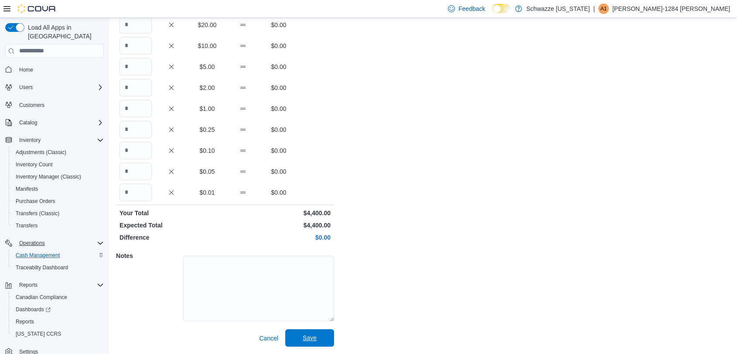 Image resolution: width=737 pixels, height=354 pixels. Describe the element at coordinates (58, 255) in the screenshot. I see `span: Cash Management` at that location.